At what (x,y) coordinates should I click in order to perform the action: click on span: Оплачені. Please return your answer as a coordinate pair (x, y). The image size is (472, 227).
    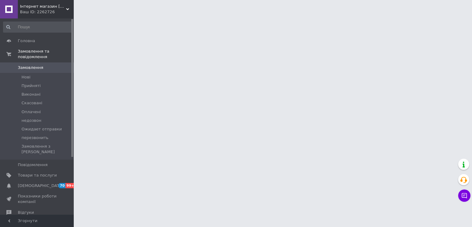
    Looking at the image, I should click on (31, 112).